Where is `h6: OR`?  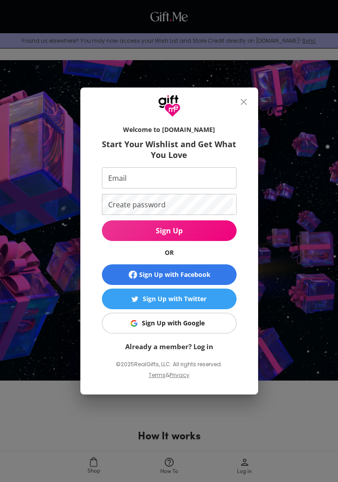
h6: OR is located at coordinates (169, 253).